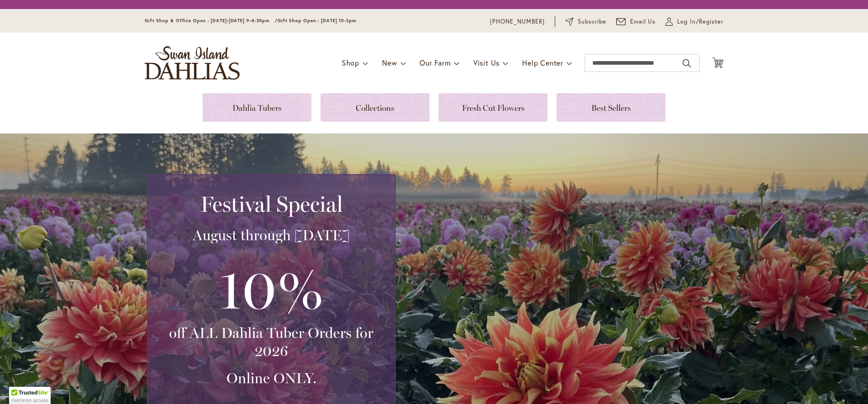  Describe the element at coordinates (435, 63) in the screenshot. I see `span: Our Farm` at that location.